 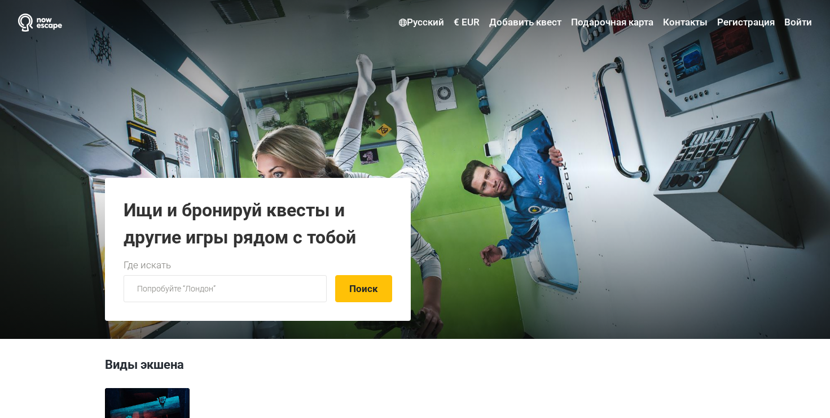 What do you see at coordinates (40, 23) in the screenshot?
I see `img: Nowescape logo` at bounding box center [40, 23].